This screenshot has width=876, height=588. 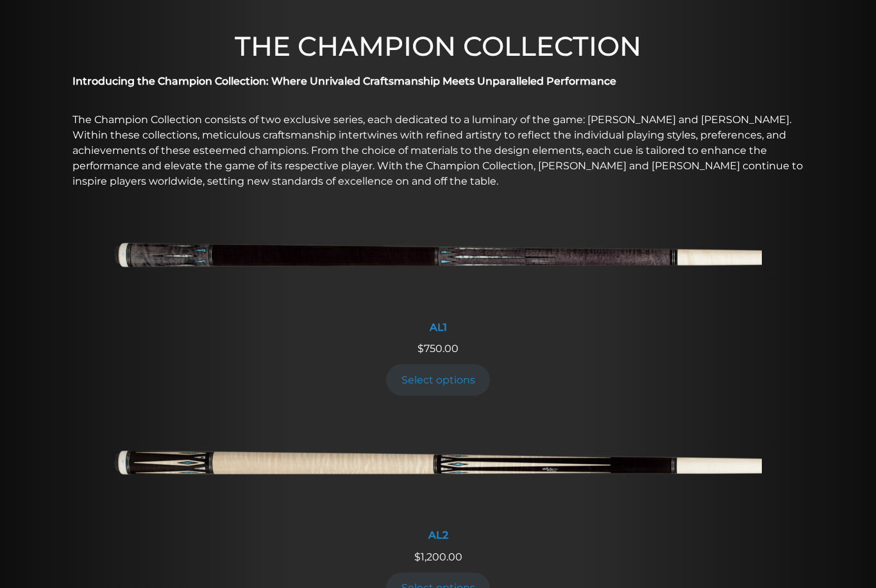 What do you see at coordinates (438, 151) in the screenshot?
I see `p: The Champion Collection consists of two exclusive series, each dedicated to a luminary of the gam...` at bounding box center [438, 151].